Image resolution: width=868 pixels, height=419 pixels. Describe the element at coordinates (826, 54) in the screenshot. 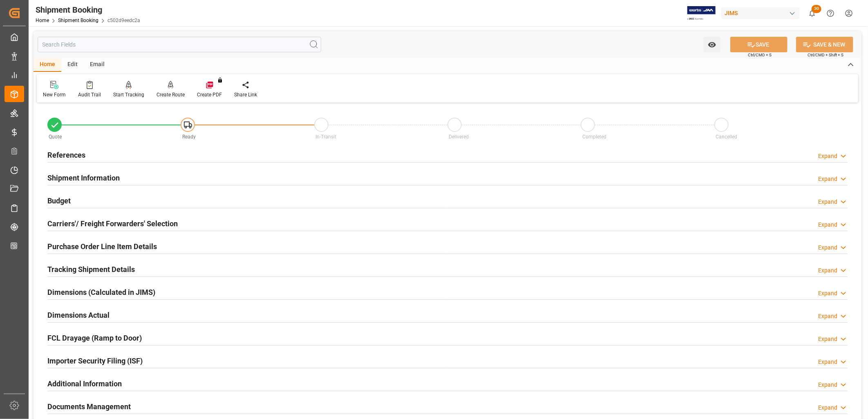

I see `span: Ctrl/CMD + Shift + S` at that location.